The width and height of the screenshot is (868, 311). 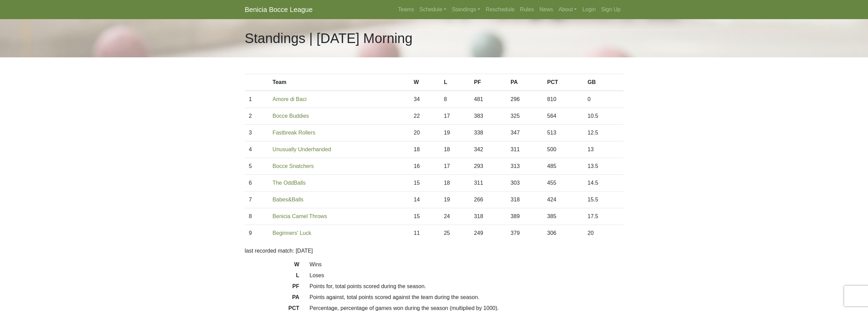 What do you see at coordinates (525, 133) in the screenshot?
I see `td: 347` at bounding box center [525, 133].